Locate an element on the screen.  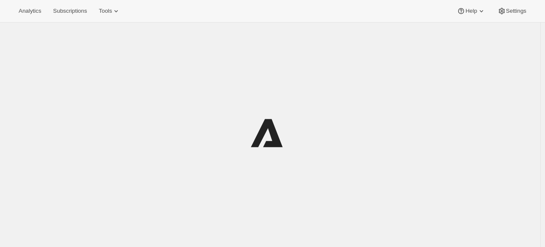
button: Help is located at coordinates (471, 11).